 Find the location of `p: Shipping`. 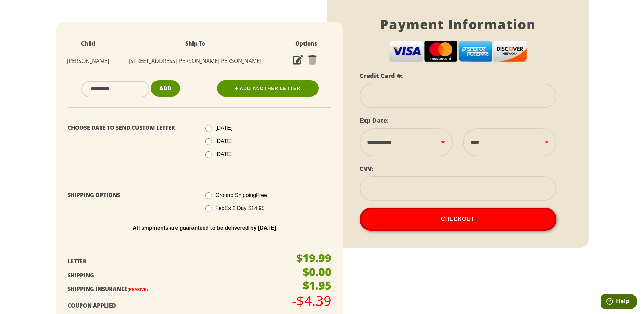

p: Shipping is located at coordinates (177, 275).